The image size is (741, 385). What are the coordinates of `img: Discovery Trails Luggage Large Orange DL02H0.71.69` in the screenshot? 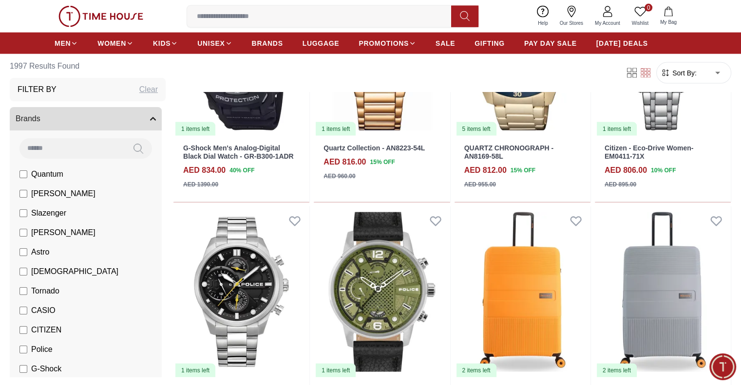 It's located at (522, 292).